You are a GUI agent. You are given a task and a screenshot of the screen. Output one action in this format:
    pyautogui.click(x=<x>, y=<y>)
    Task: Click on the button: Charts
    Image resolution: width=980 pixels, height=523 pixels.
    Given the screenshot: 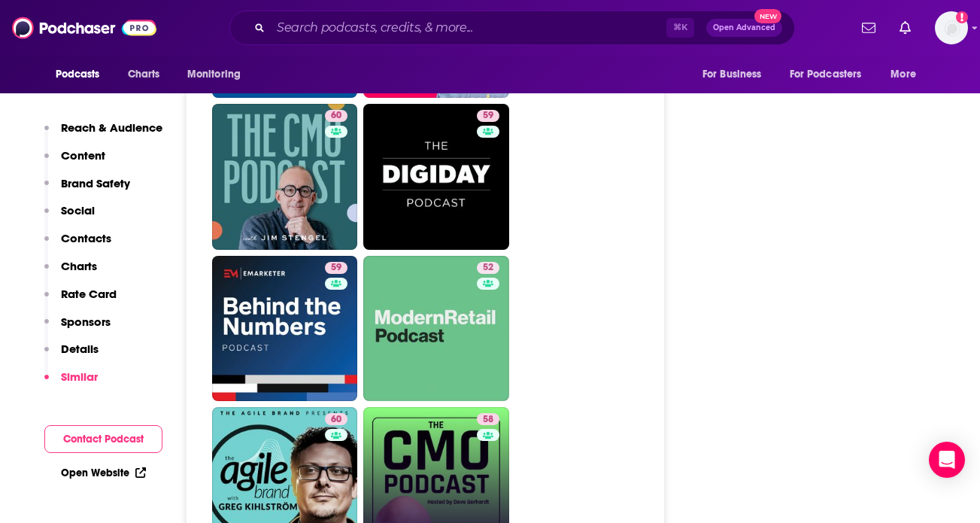 What is the action you would take?
    pyautogui.click(x=71, y=272)
    